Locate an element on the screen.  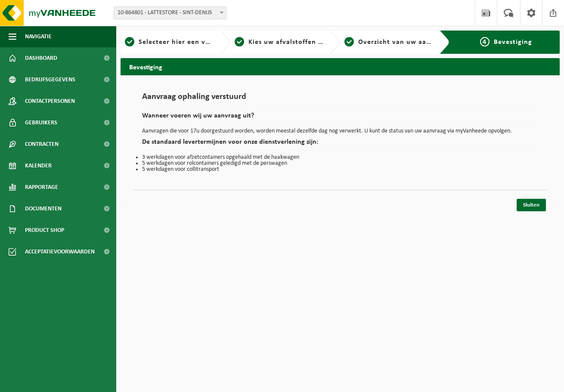
span: 3 is located at coordinates (349, 42).